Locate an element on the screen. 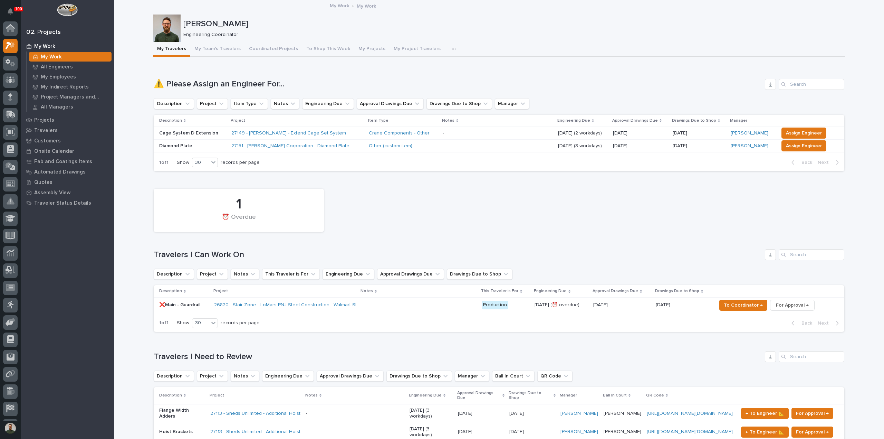 The width and height of the screenshot is (884, 439). p: Travelers is located at coordinates (46, 131).